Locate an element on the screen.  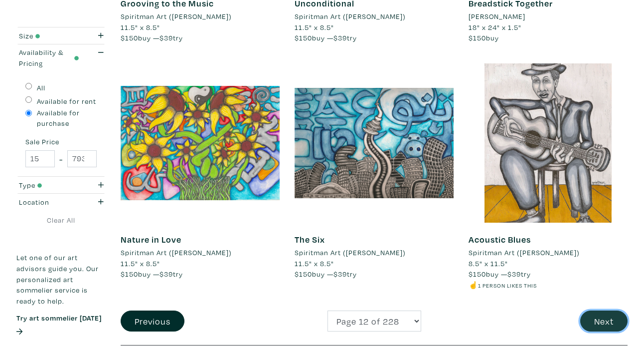
button: Type is located at coordinates (61, 185).